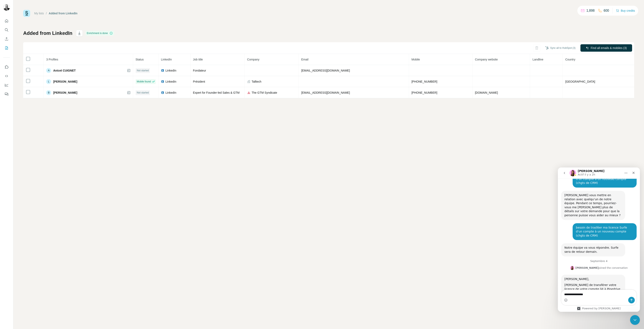  Describe the element at coordinates (6, 21) in the screenshot. I see `button: Quick start` at that location.